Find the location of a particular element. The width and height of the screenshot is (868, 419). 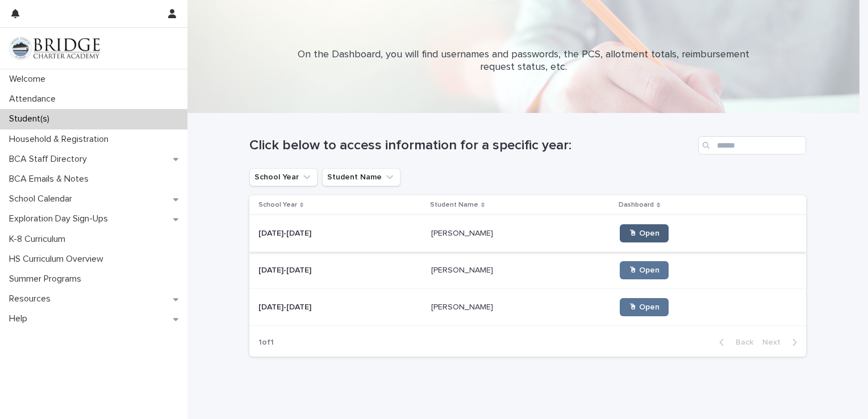

span: Next is located at coordinates (775, 343).